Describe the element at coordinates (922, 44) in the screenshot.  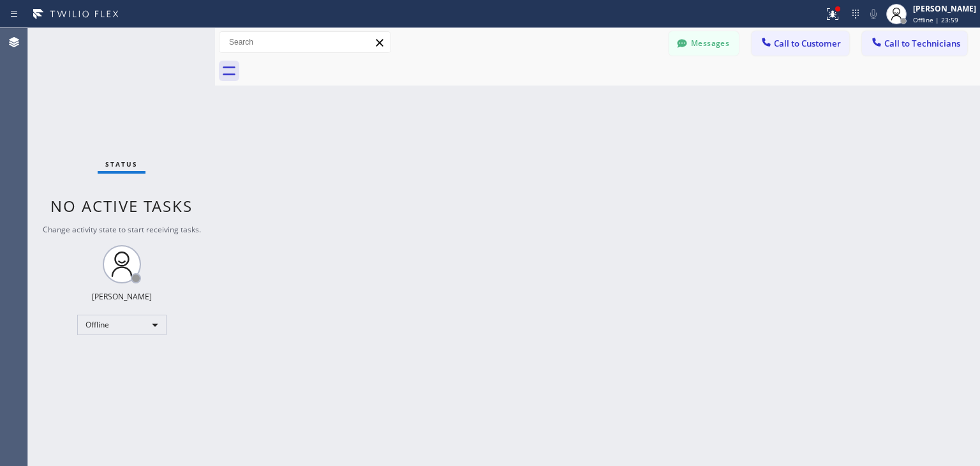
I see `span: Call to Technicians` at that location.